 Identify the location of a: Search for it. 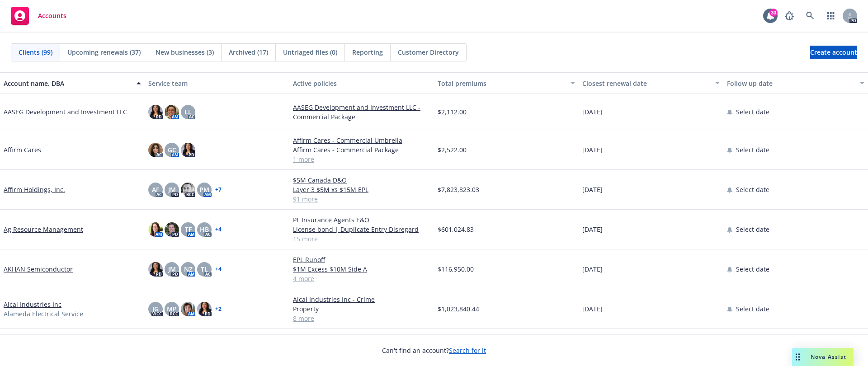
(468, 350).